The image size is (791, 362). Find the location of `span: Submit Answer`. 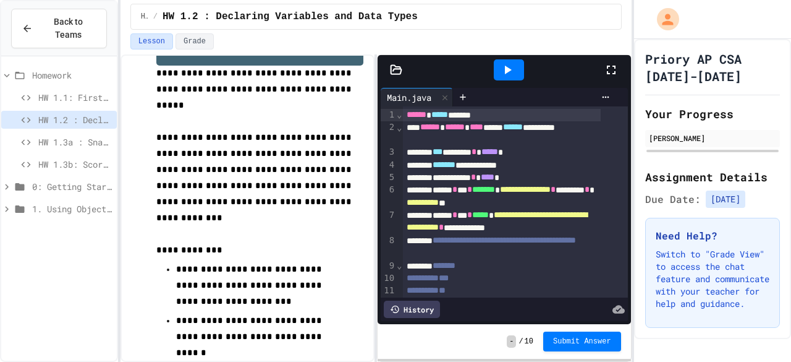

span: Submit Answer is located at coordinates (582, 341).